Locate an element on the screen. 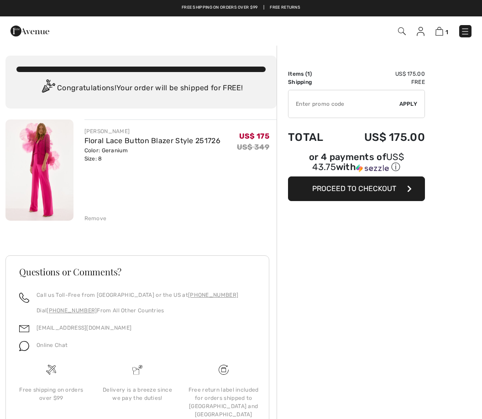 This screenshot has height=419, width=482. img: Congratulation2.svg is located at coordinates (48, 88).